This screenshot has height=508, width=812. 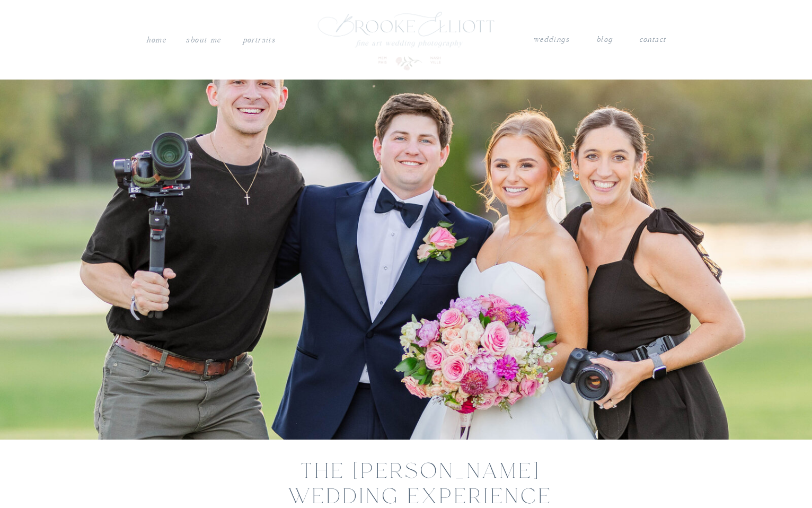 I want to click on a: Home, so click(x=156, y=40).